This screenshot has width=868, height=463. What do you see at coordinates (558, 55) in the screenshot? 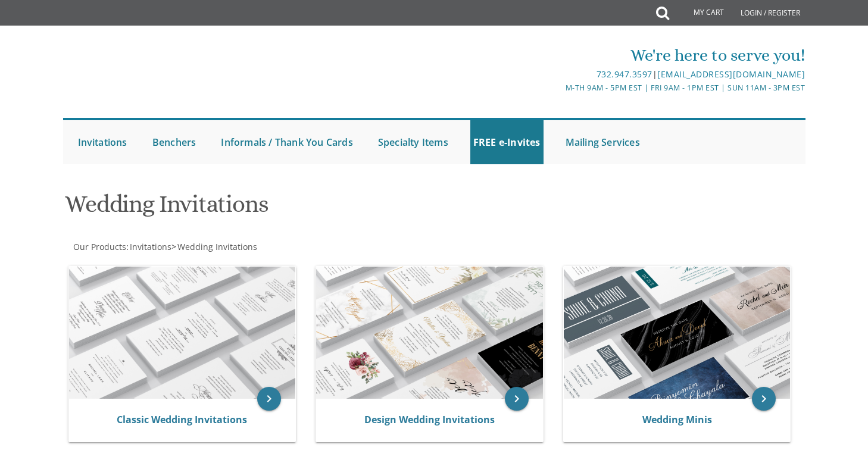
I see `div: We're here to serve you!` at bounding box center [558, 55].